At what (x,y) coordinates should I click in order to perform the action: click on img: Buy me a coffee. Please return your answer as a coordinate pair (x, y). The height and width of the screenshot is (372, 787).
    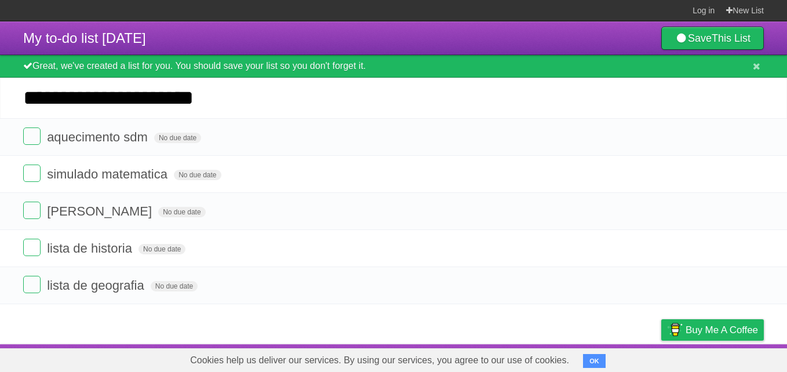
    Looking at the image, I should click on (675, 330).